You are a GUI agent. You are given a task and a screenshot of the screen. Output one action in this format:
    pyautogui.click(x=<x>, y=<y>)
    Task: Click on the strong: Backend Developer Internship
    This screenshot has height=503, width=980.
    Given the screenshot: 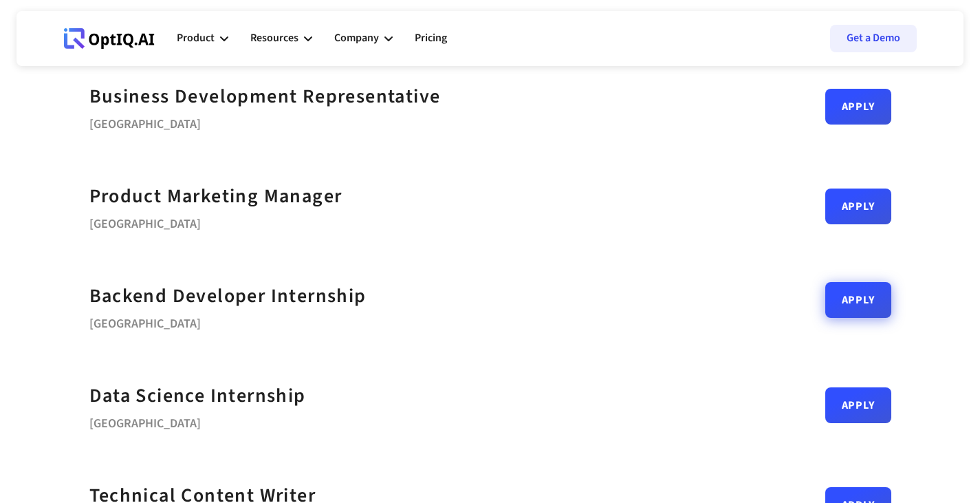 What is the action you would take?
    pyautogui.click(x=227, y=296)
    